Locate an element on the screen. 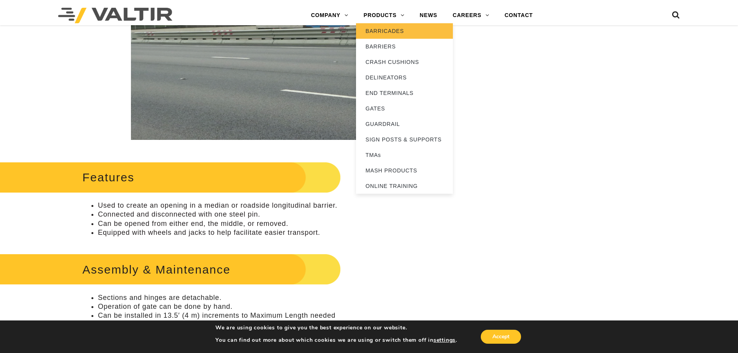 The height and width of the screenshot is (353, 738). li: Equipped with wheels and jacks to help facilitate easier transport. is located at coordinates (284, 232).